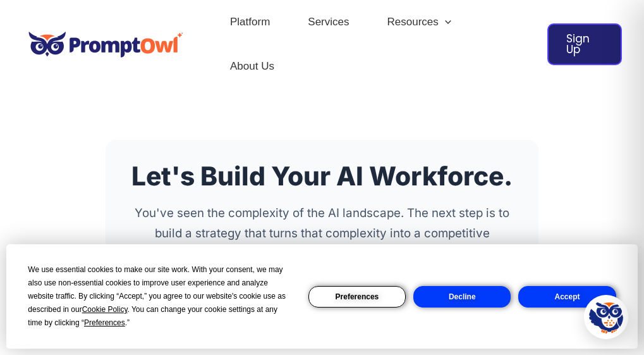  Describe the element at coordinates (585, 44) in the screenshot. I see `a: Sign Up` at that location.